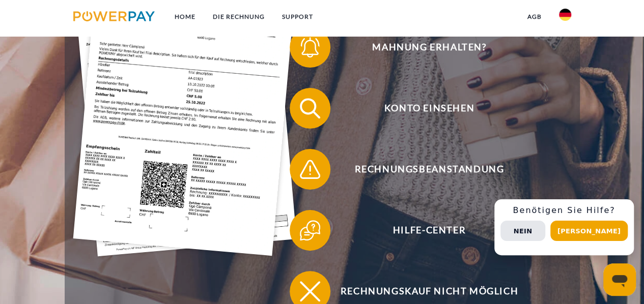  I want to click on a: Rechnungsbeanstandung, so click(422, 169).